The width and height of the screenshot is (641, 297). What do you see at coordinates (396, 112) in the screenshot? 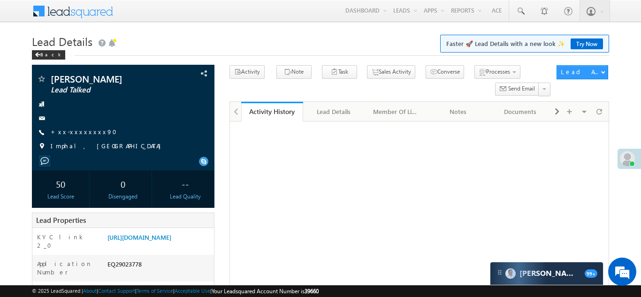
I see `div: Member Of Lists` at bounding box center [396, 112].